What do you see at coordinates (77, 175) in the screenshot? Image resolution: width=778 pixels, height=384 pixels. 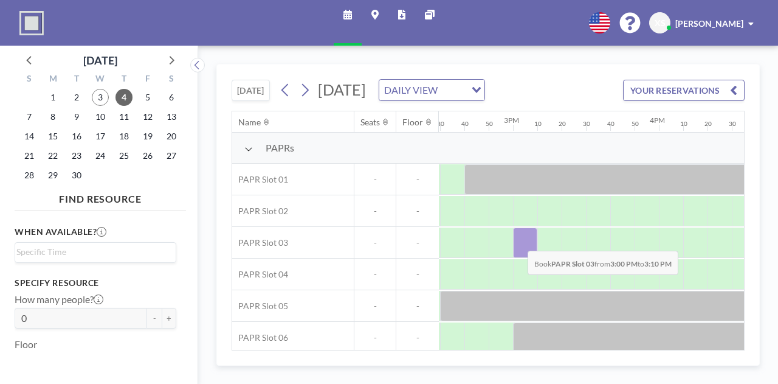 I see `span: Tuesday, September 30, 2025` at bounding box center [77, 175].